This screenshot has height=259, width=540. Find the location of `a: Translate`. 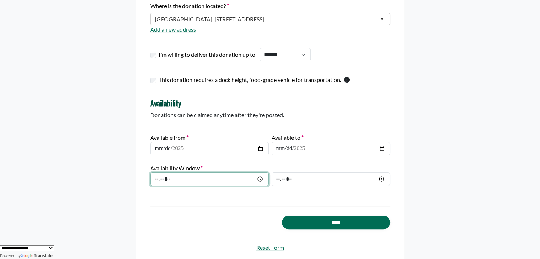

a: Translate is located at coordinates (37, 256).